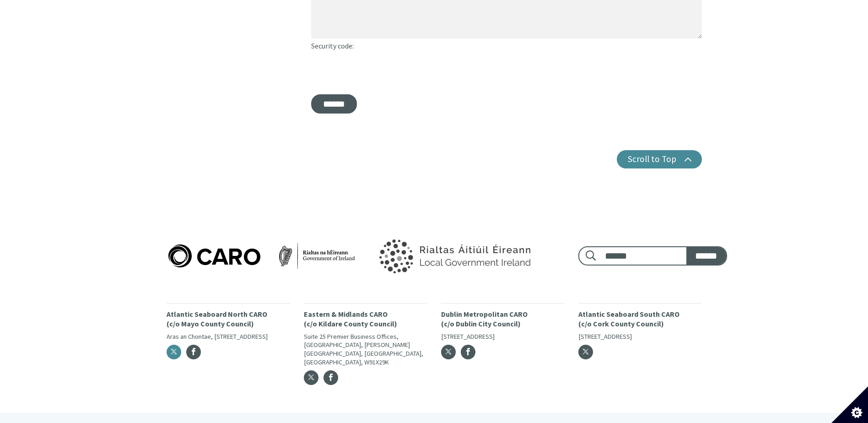  I want to click on p: Eastern & Midlands CARO (c/o Kildare County Council), so click(365, 318).